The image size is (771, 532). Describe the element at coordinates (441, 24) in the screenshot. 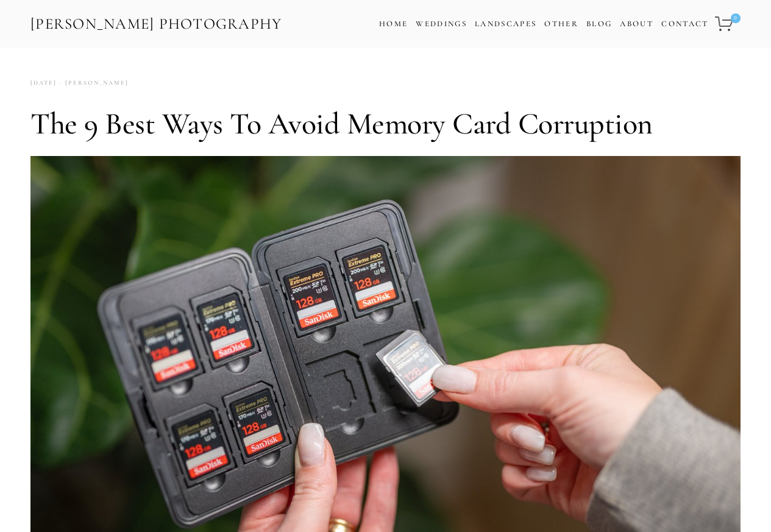

I see `a: Weddings` at that location.